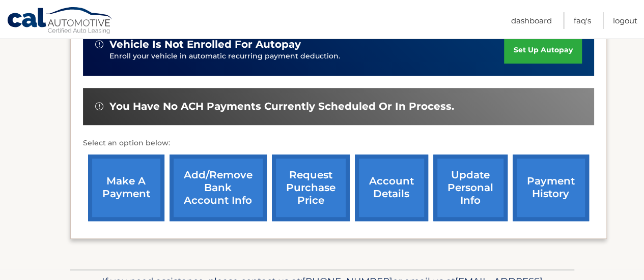  What do you see at coordinates (625, 21) in the screenshot?
I see `a: Logout` at bounding box center [625, 21].